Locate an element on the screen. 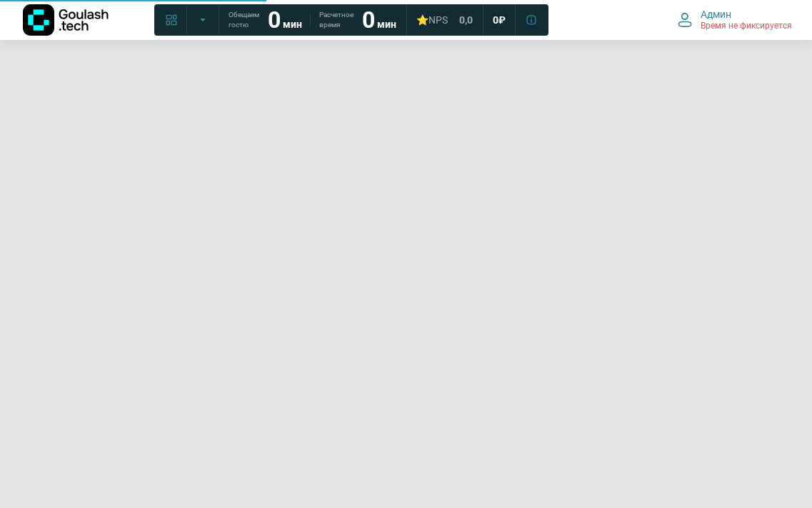  button: Админ Время не фиксируется is located at coordinates (735, 20).